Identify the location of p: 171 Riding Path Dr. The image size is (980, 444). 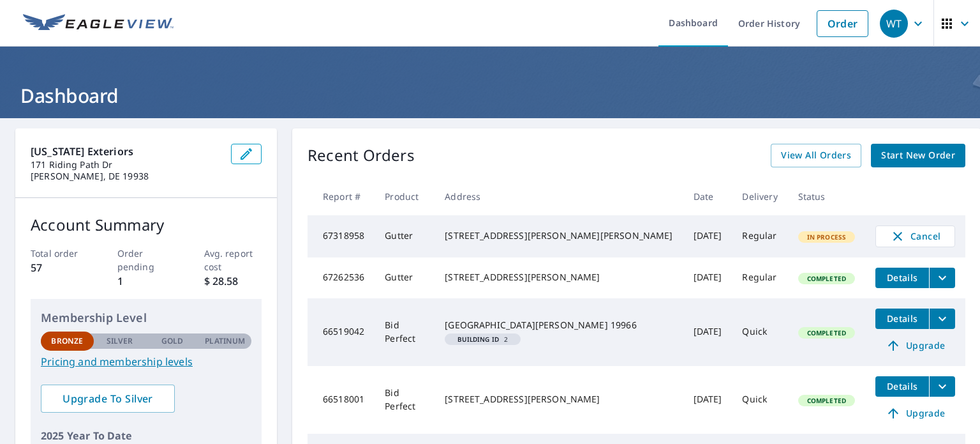
(126, 165).